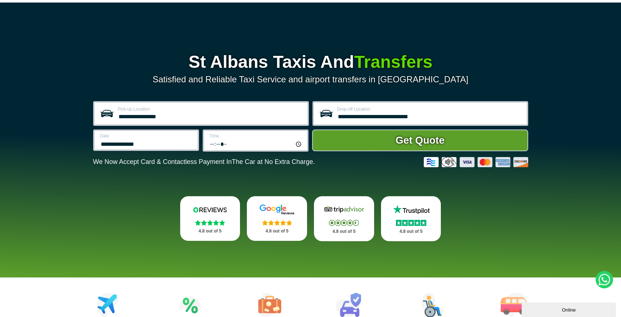 This screenshot has height=317, width=621. I want to click on img: Credit And Debit Cards, so click(476, 162).